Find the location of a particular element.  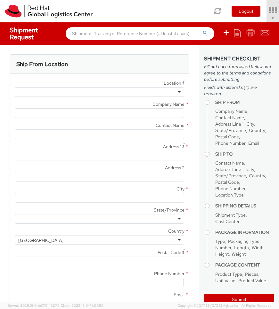

span: Width is located at coordinates (257, 248).